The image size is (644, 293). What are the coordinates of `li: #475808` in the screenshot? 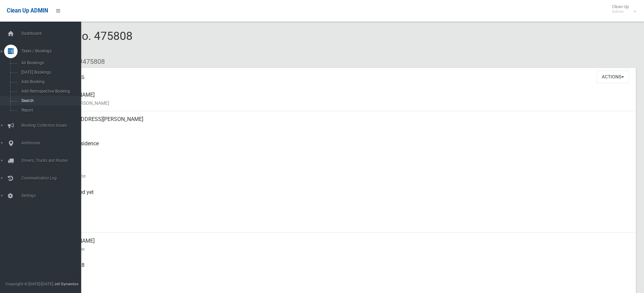 It's located at (89, 61).